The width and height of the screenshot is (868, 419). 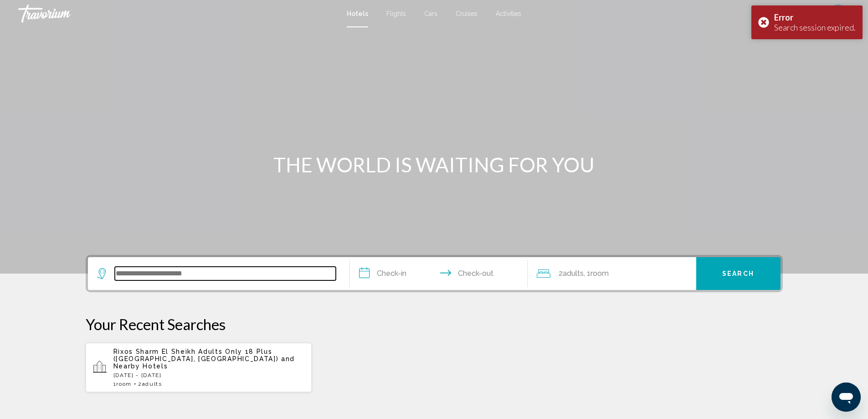 What do you see at coordinates (815, 27) in the screenshot?
I see `div: Search session expired.` at bounding box center [815, 27].